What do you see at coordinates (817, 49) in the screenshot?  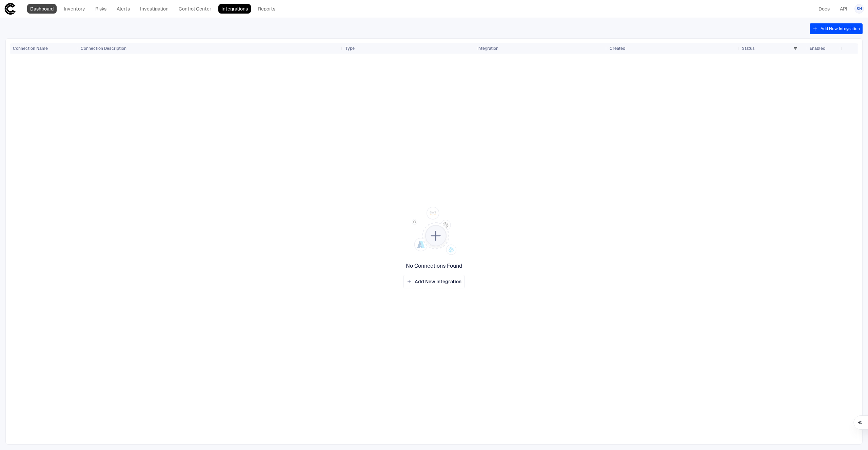 I see `span: Enabled` at bounding box center [817, 49].